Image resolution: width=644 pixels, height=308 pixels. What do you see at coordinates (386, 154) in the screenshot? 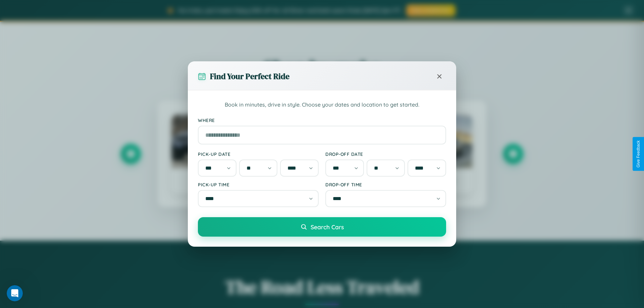
I see `label: Drop-off Date` at bounding box center [386, 154].